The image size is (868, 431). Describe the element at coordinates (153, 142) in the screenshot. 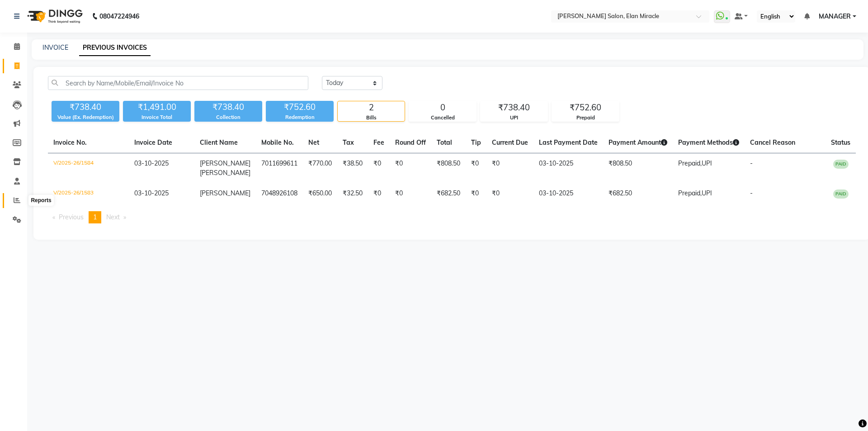

I see `span: Invoice Date` at that location.